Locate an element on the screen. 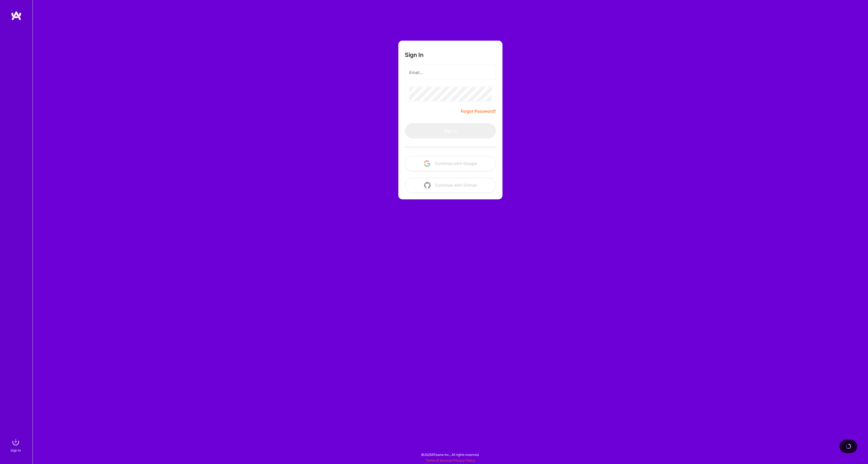 This screenshot has height=464, width=868. div: © 2025 ATeams Inc., All rights reserved. is located at coordinates (450, 454).